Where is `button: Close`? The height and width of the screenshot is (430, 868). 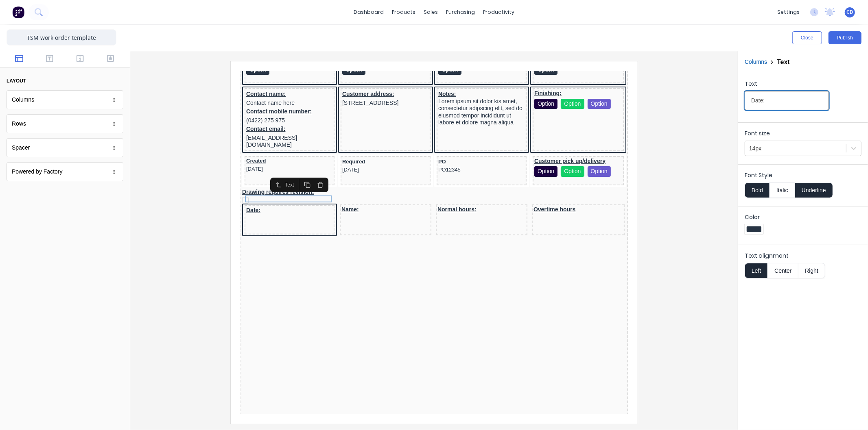
button: Close is located at coordinates (807, 38).